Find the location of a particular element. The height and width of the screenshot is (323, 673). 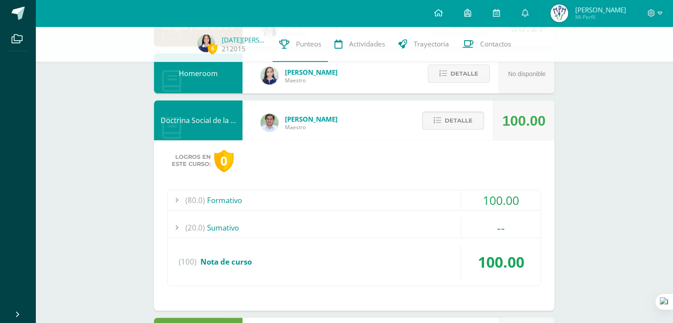

div: Formativo is located at coordinates (354, 200).